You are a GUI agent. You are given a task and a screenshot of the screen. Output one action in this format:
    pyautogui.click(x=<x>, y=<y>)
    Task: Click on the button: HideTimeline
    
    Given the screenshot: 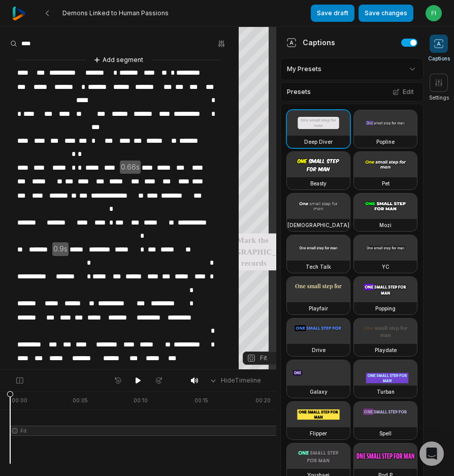 What is the action you would take?
    pyautogui.click(x=235, y=381)
    